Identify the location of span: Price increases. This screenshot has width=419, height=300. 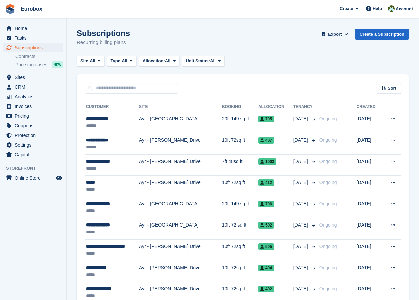
(31, 65).